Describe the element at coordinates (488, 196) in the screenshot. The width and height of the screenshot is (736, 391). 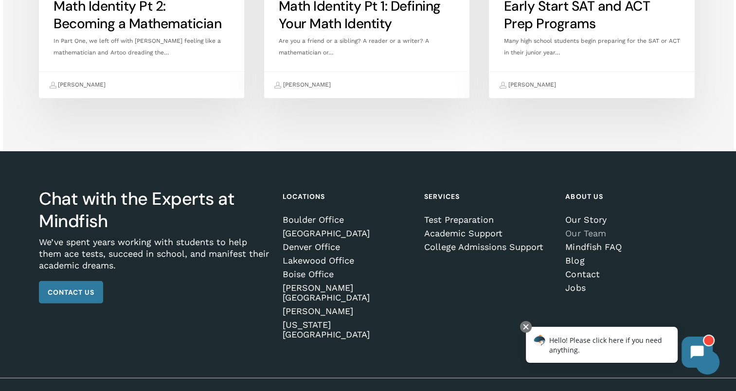
I see `h4: Services` at that location.